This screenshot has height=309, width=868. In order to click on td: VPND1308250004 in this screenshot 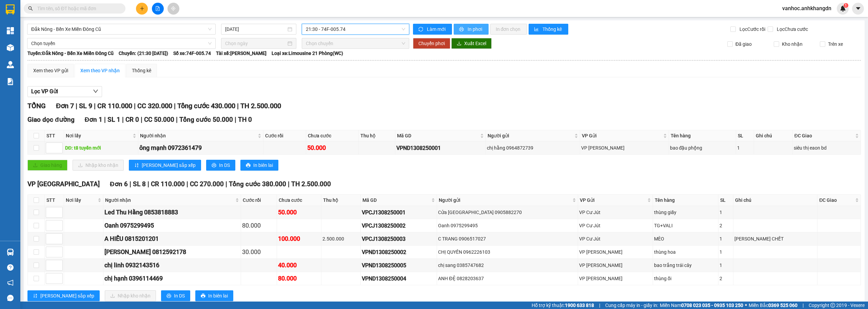, I will do `click(399, 278)`.